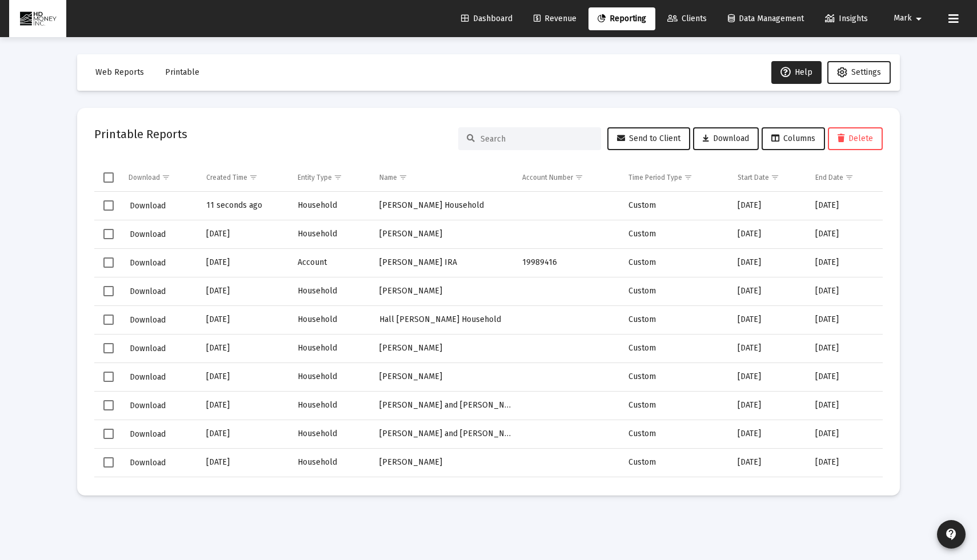 The width and height of the screenshot is (977, 560). What do you see at coordinates (555, 19) in the screenshot?
I see `a: Revenue` at bounding box center [555, 19].